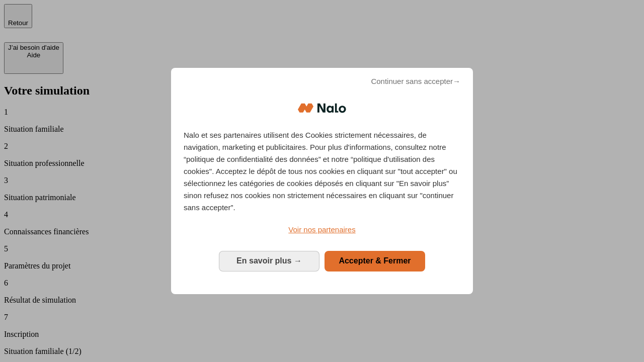 This screenshot has height=362, width=644. What do you see at coordinates (269, 261) in the screenshot?
I see `button: En savoir plus: Configurer vos consentements` at bounding box center [269, 261].